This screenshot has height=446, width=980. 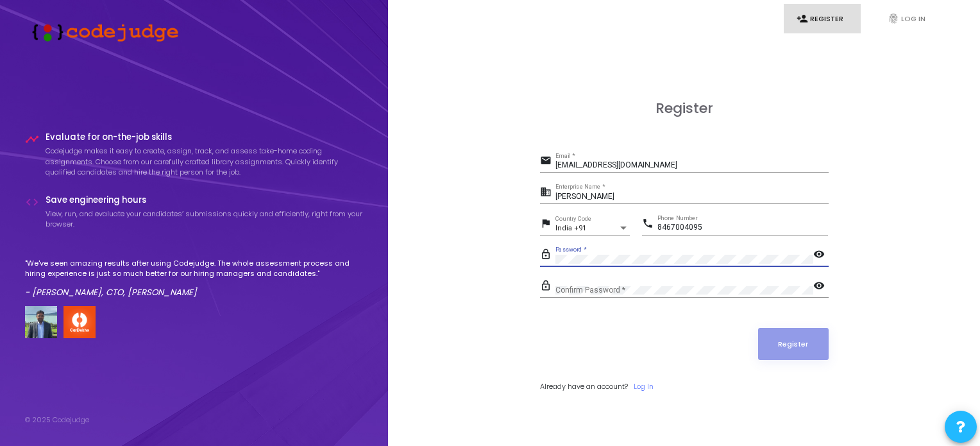 What do you see at coordinates (32, 202) in the screenshot?
I see `i: code` at bounding box center [32, 202].